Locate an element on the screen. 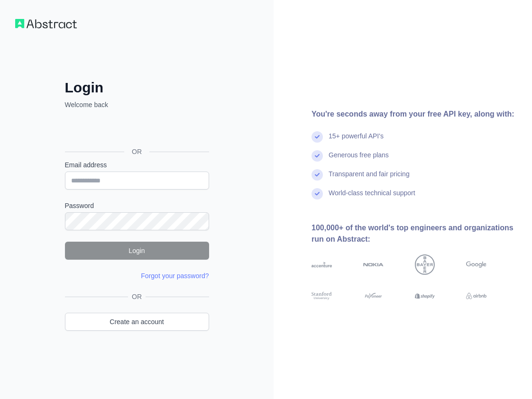  img: bayer is located at coordinates (425, 264).